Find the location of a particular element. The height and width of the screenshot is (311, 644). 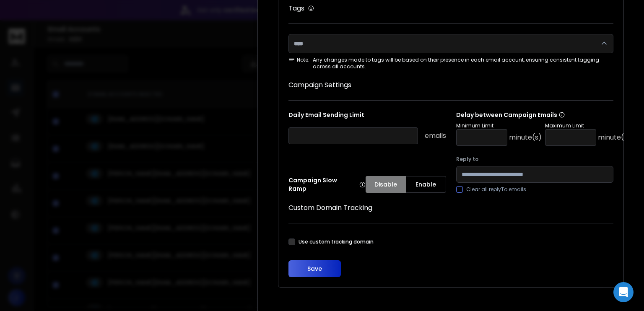

span: Note: is located at coordinates (298, 60).